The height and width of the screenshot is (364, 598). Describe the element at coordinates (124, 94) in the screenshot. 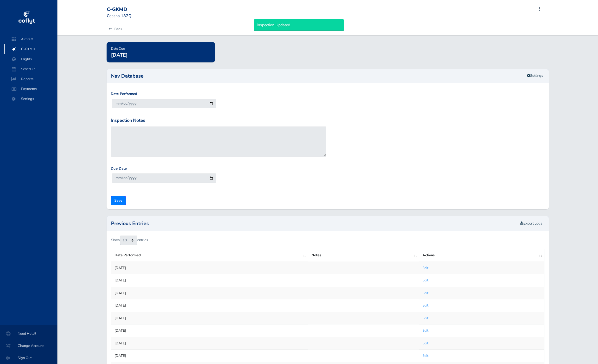

I see `label: Date Performed` at that location.